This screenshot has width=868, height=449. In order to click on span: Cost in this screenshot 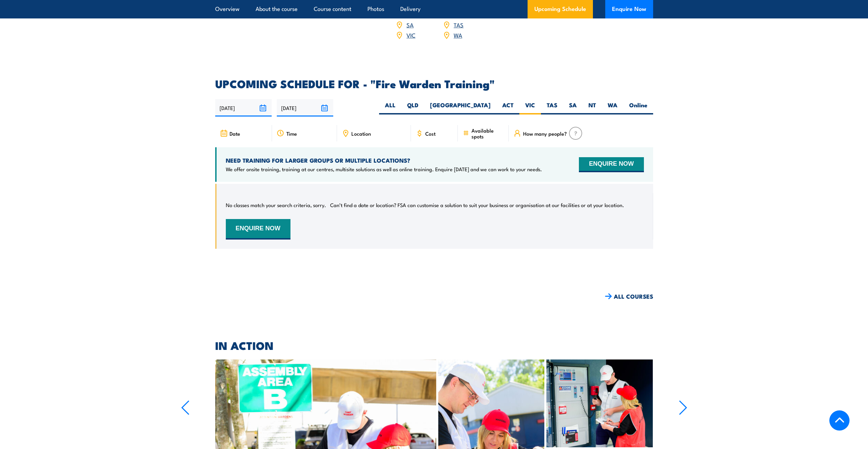, I will do `click(431, 133)`.